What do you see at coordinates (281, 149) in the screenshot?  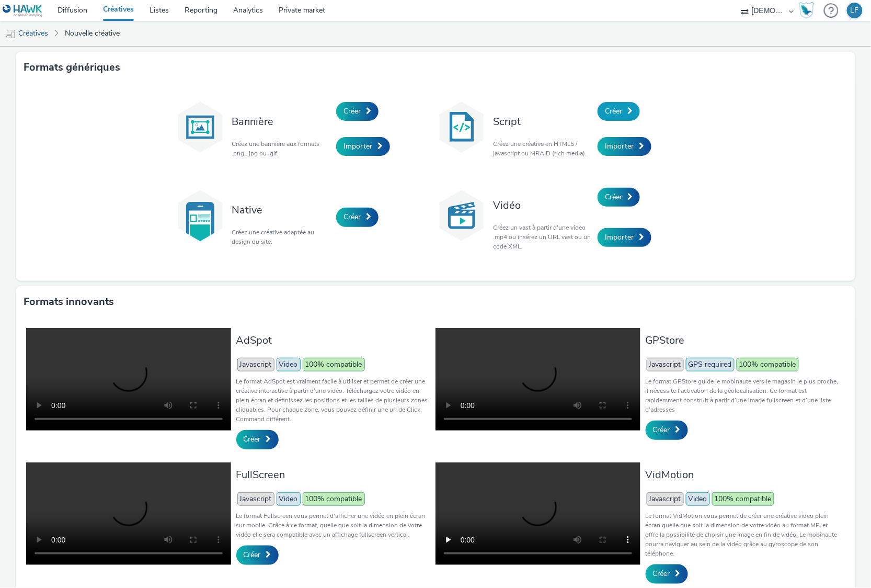 I see `p: Créez une bannière aux formats .png, .jpg ou .gif.` at bounding box center [281, 149].